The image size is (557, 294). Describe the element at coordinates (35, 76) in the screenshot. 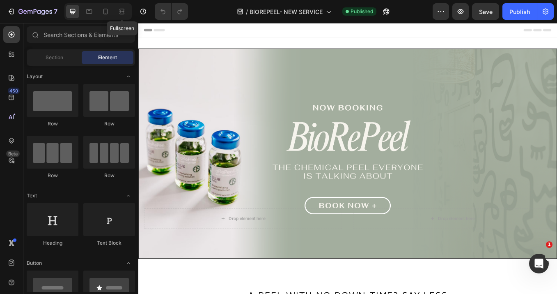

I see `span: Layout` at that location.